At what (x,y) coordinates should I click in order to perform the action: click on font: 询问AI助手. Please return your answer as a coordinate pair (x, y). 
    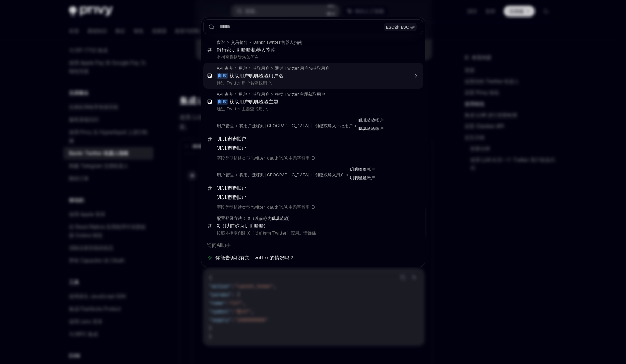
    Looking at the image, I should click on (219, 245).